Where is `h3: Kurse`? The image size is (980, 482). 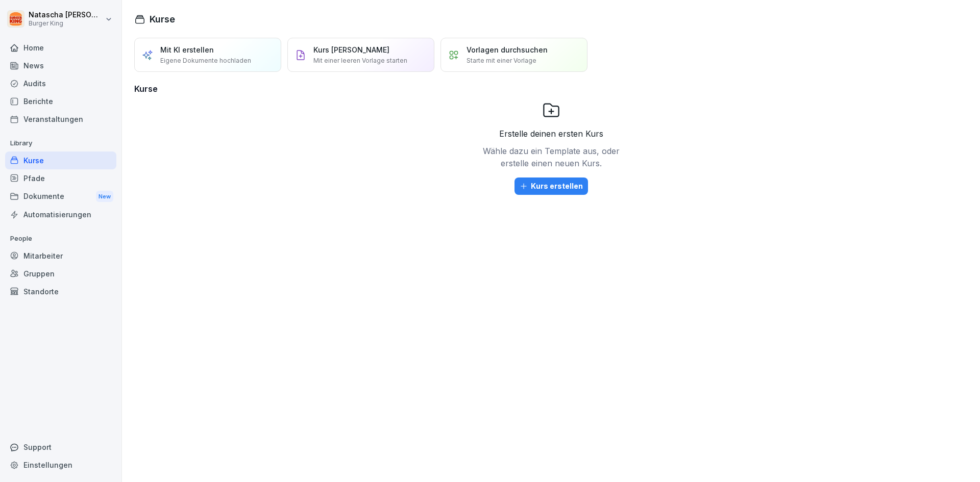
h3: Kurse is located at coordinates (551, 89).